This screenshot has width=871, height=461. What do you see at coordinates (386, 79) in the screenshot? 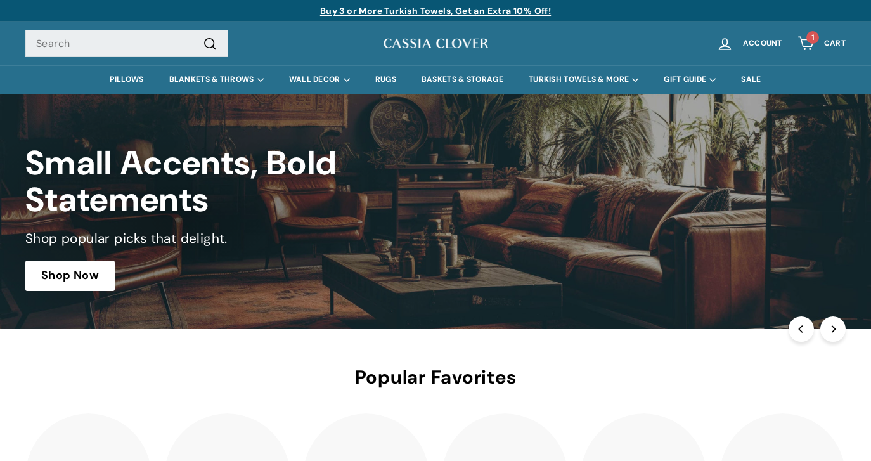
I see `a: RUGS` at bounding box center [386, 79].